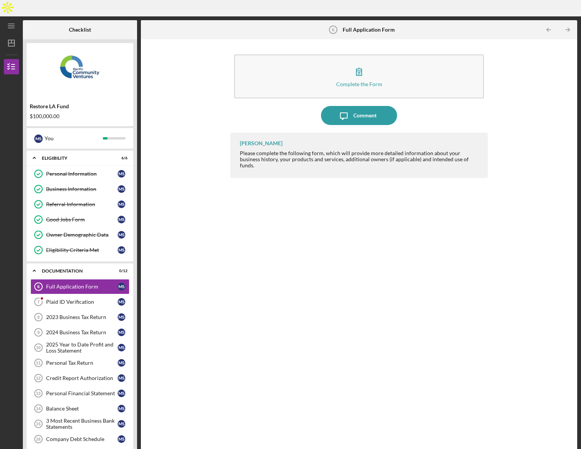 The width and height of the screenshot is (581, 449). I want to click on div: 3 Most Recent Business Bank Statements, so click(82, 423).